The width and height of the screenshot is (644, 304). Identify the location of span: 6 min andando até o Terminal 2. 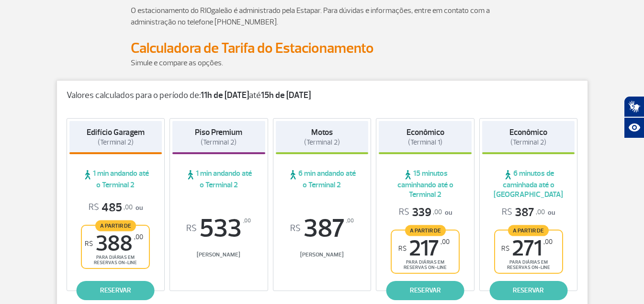
(322, 179).